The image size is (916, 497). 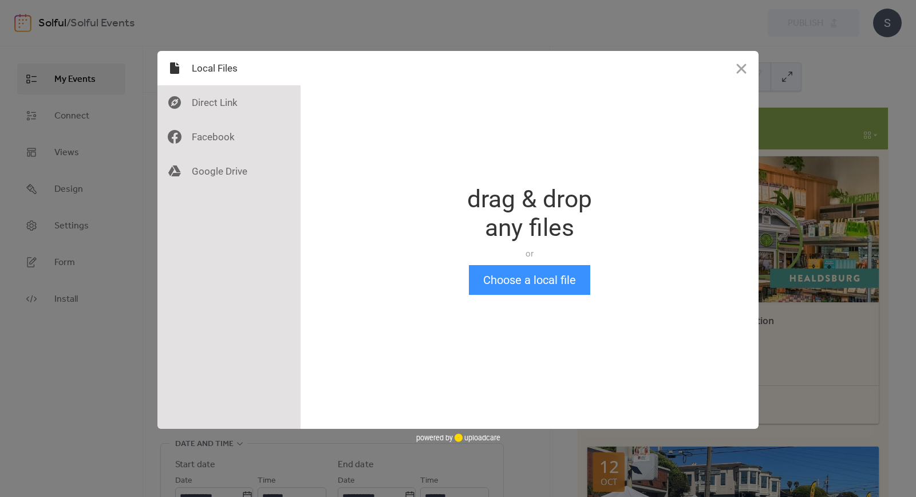 What do you see at coordinates (229, 68) in the screenshot?
I see `div: Local Files` at bounding box center [229, 68].